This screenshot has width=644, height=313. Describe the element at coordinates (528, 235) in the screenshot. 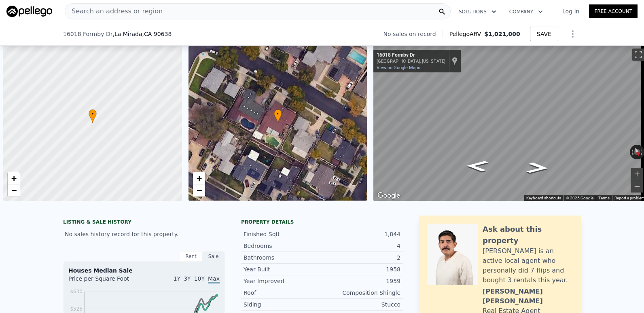

I see `div: Ask about this property` at that location.